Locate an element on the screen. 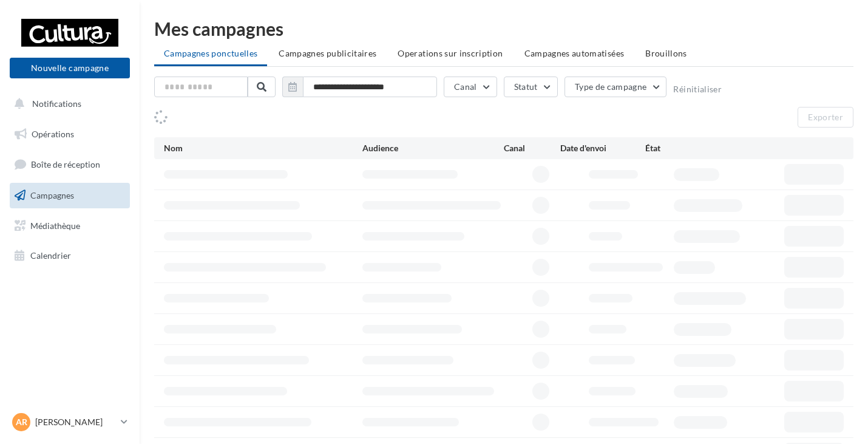  button: Réinitialiser is located at coordinates (698, 89).